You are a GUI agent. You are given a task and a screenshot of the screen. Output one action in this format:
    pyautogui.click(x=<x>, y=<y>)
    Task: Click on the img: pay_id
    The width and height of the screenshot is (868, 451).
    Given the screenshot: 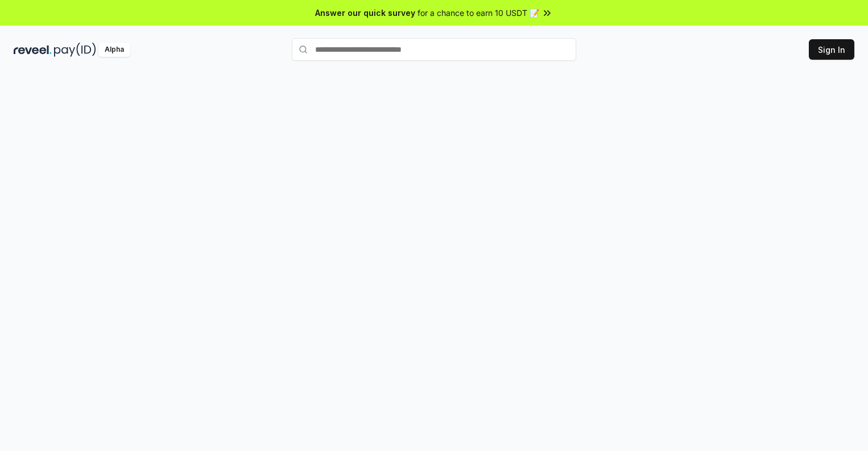 What is the action you would take?
    pyautogui.click(x=75, y=50)
    